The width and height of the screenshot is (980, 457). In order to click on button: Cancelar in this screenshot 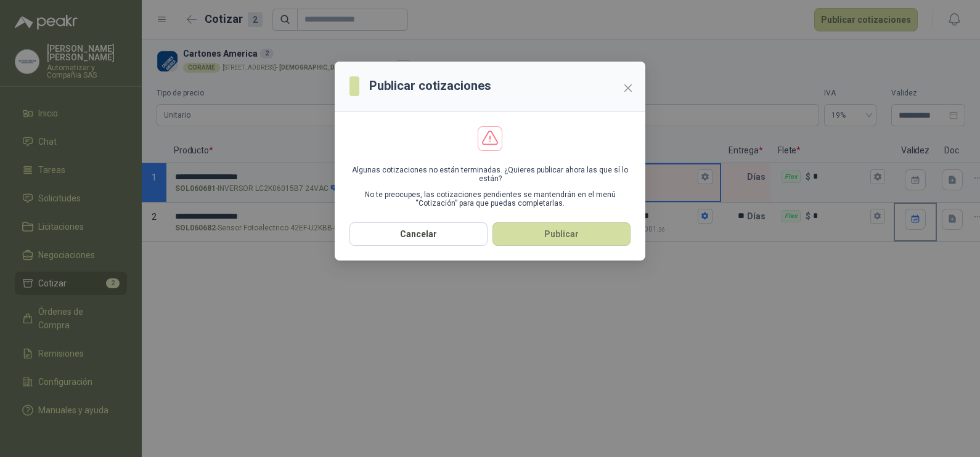, I will do `click(419, 235)`.